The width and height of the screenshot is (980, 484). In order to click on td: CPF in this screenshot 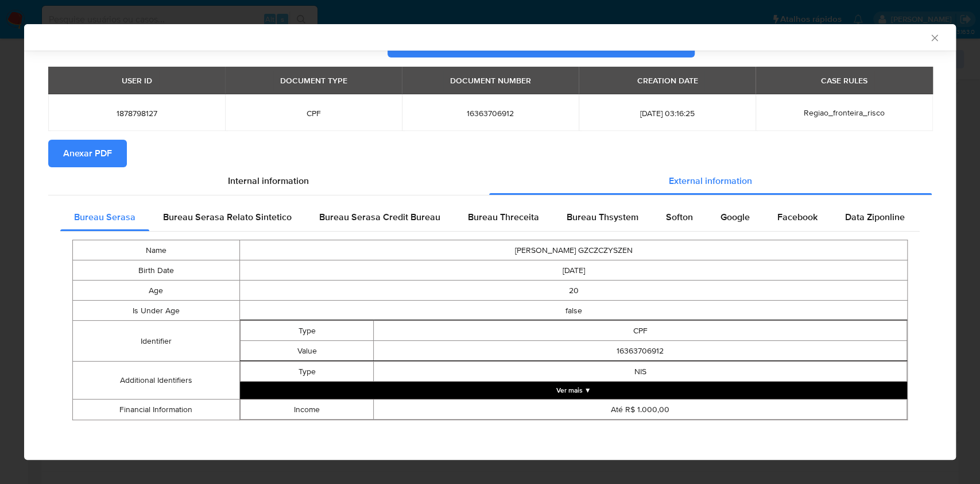, I will do `click(640, 330)`.